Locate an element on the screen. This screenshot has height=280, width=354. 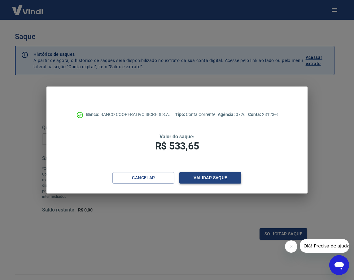
span: Valor do saque: is located at coordinates (177, 136).